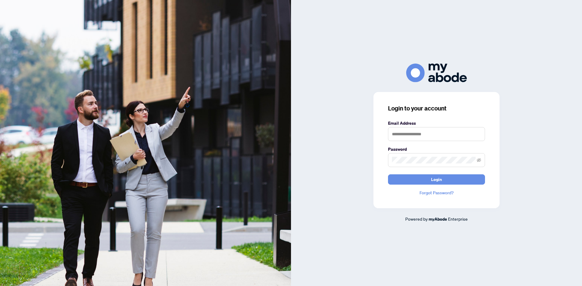 The height and width of the screenshot is (286, 582). What do you see at coordinates (437, 73) in the screenshot?
I see `img: ma-logo` at bounding box center [437, 73].